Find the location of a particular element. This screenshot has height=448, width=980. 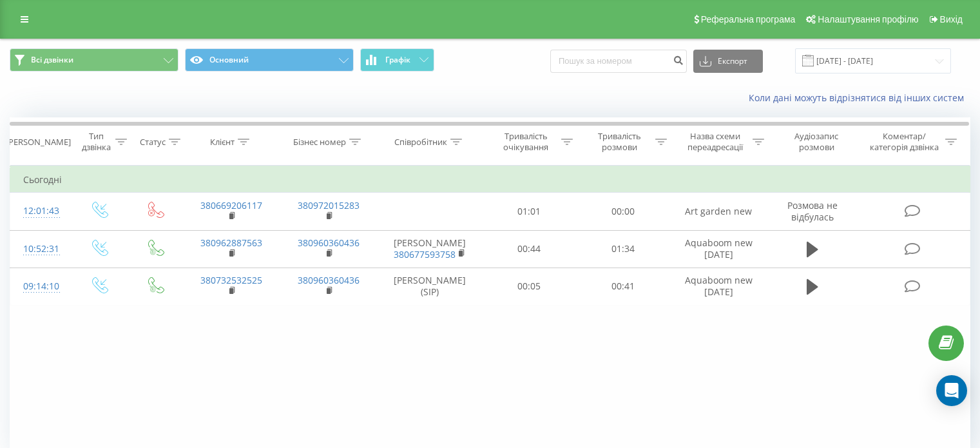

td: 01:34 is located at coordinates (622, 249).